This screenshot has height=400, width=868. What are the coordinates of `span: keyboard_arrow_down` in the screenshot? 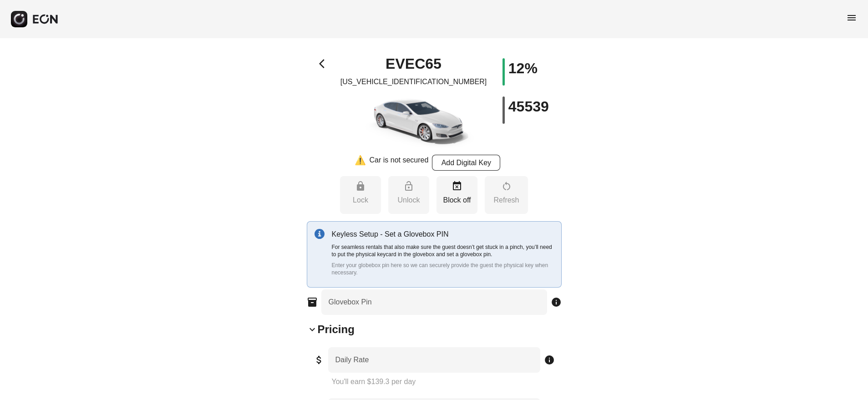 It's located at (312, 329).